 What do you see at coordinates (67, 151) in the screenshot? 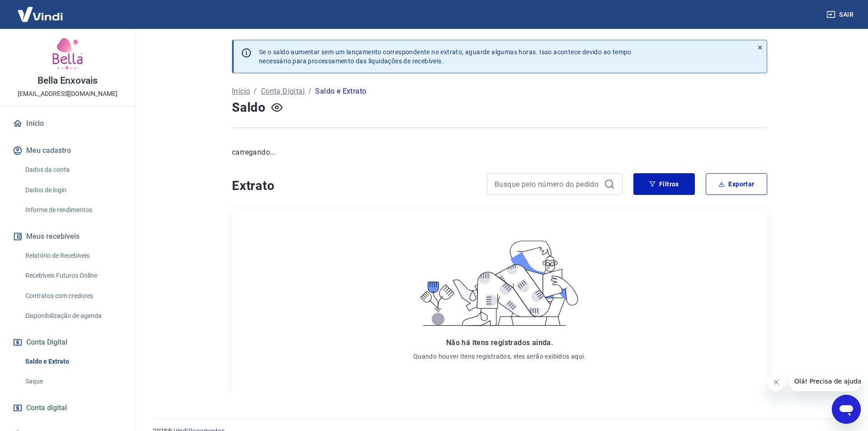
I see `button: Meu cadastro` at bounding box center [67, 151].